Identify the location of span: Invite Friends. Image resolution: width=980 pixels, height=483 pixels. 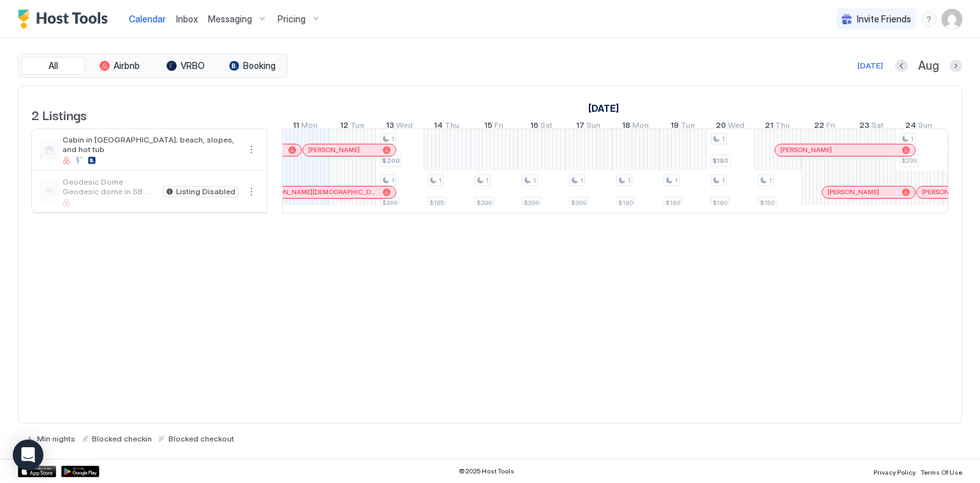
(884, 19).